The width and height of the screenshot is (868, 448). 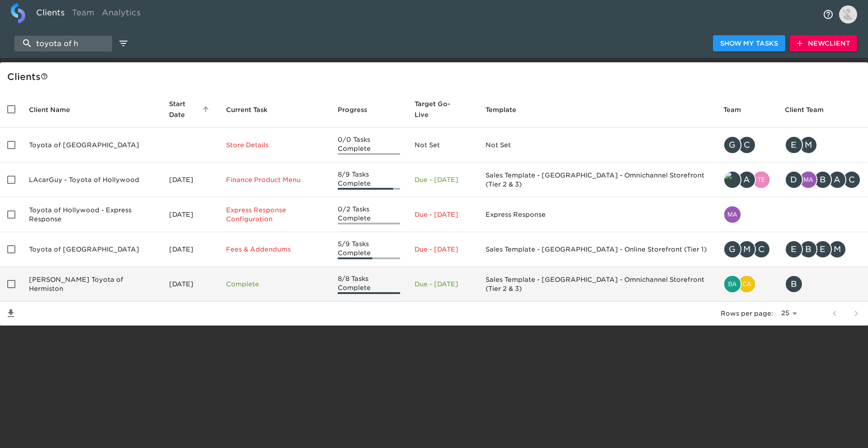 What do you see at coordinates (253, 110) in the screenshot?
I see `span: Current Task` at bounding box center [253, 110].